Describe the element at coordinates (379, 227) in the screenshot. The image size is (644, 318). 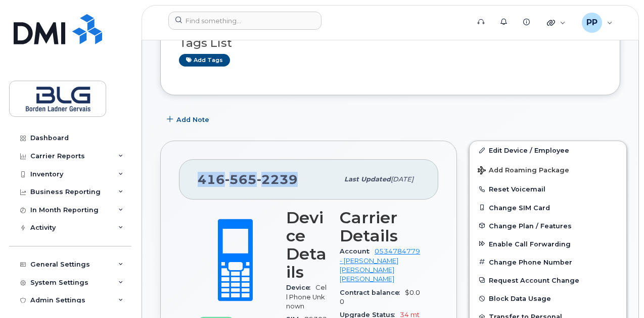
I see `h3: Carrier Details` at that location.